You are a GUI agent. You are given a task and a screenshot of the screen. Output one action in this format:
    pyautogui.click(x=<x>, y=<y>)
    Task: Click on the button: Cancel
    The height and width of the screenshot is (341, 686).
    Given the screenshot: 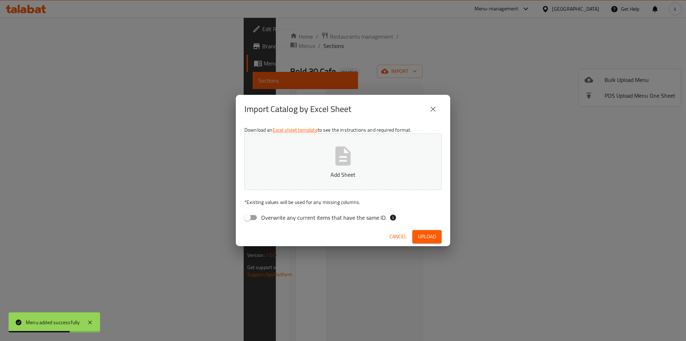 What is the action you would take?
    pyautogui.click(x=398, y=236)
    